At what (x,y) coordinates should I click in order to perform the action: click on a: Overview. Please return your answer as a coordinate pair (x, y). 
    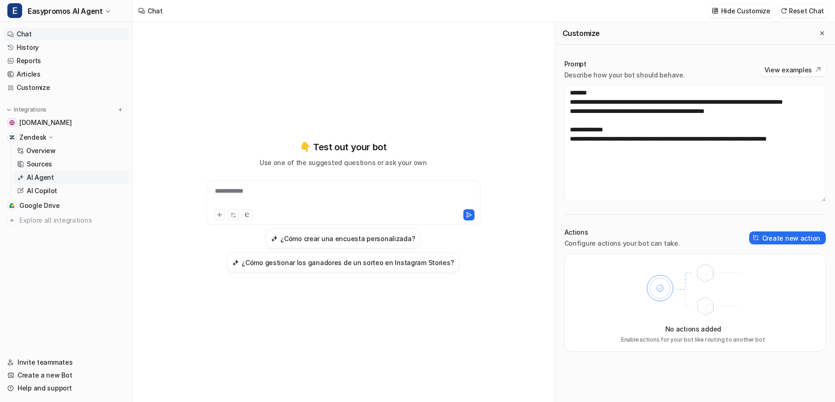
    Looking at the image, I should click on (71, 151).